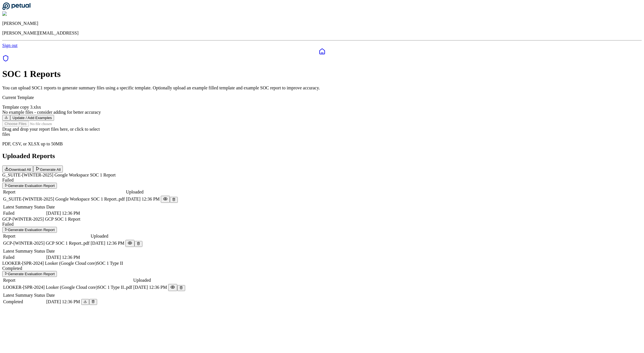 This screenshot has height=353, width=644. I want to click on a: Dashboard, so click(322, 52).